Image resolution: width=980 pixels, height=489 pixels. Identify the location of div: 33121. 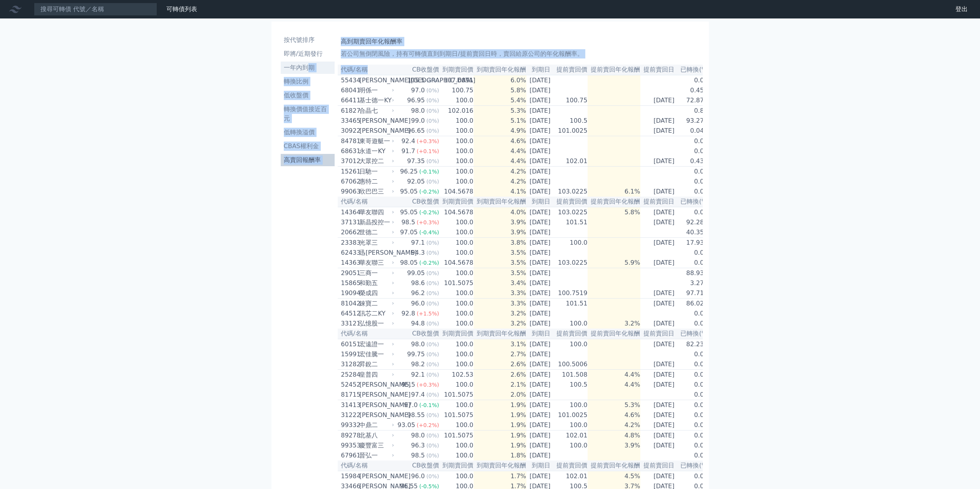
(349, 324).